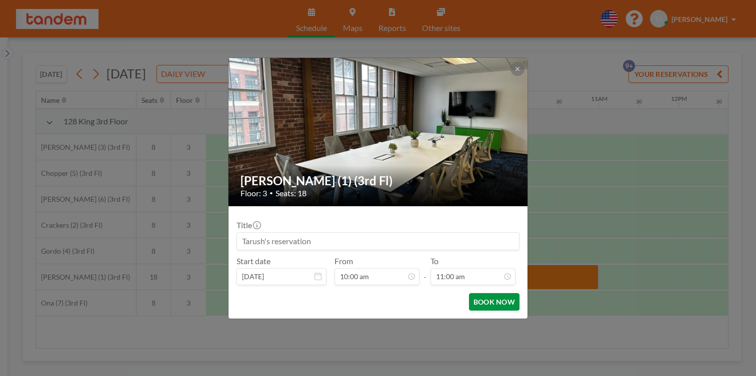  I want to click on span: Seats: 18, so click(291, 193).